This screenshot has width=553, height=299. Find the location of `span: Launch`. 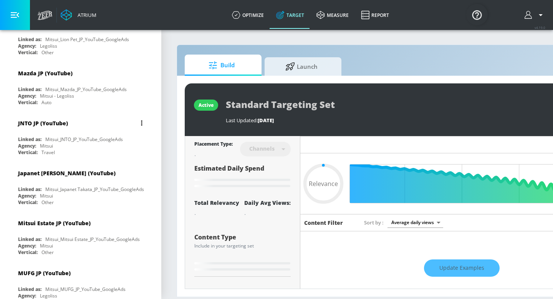

span: Launch is located at coordinates (302, 66).